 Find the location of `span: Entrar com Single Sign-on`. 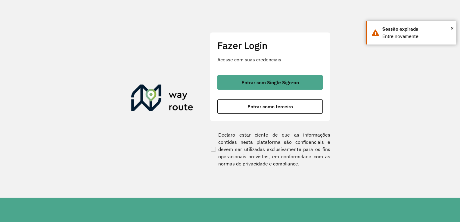

span: Entrar com Single Sign-on is located at coordinates (270, 83).